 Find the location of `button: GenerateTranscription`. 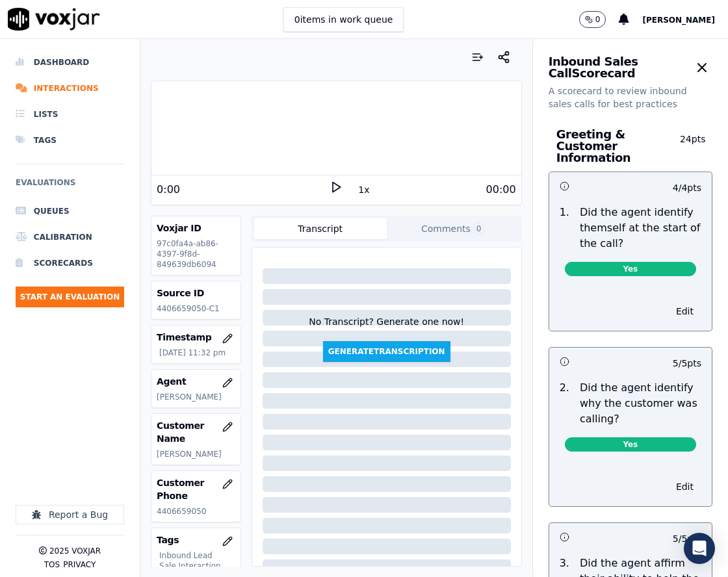

button: GenerateTranscription is located at coordinates (386, 351).